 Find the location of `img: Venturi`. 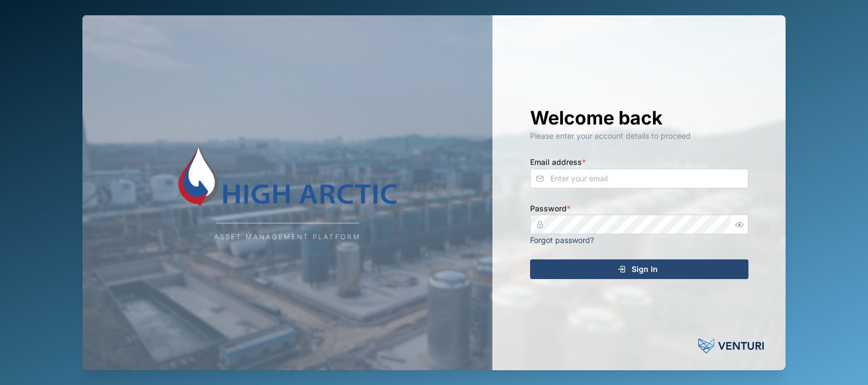

img: Venturi is located at coordinates (731, 346).